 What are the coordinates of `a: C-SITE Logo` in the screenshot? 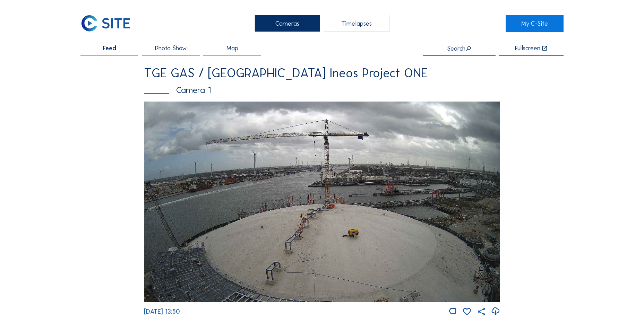 It's located at (109, 23).